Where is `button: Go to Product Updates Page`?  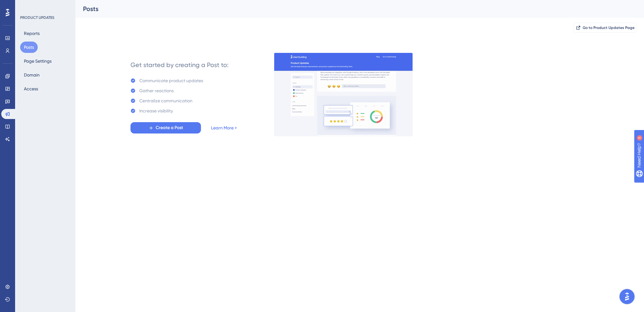 button: Go to Product Updates Page is located at coordinates (605, 28).